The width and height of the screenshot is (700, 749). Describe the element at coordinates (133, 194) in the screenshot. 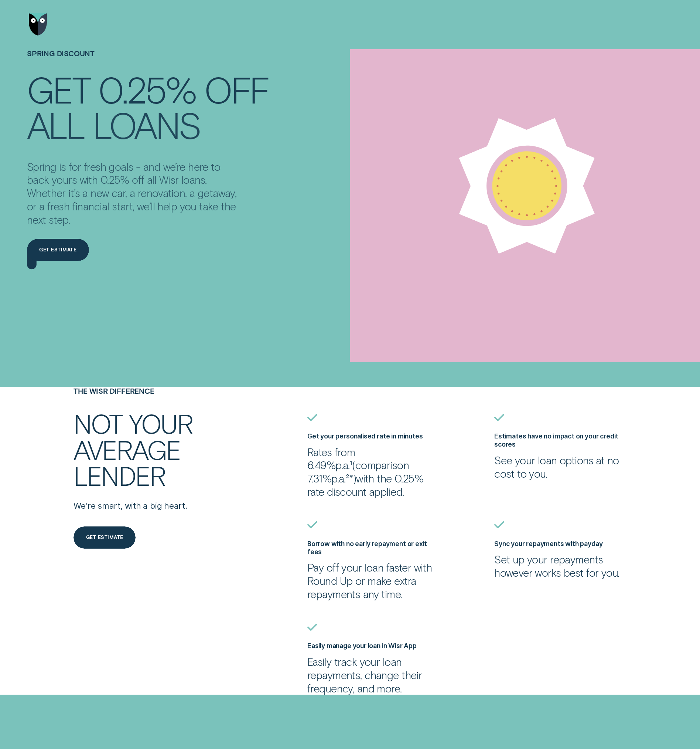

I see `p: Spring is for fresh goals - and we’re here to back yours with 0.25% off all Wisr loans. Whether i...` at that location.